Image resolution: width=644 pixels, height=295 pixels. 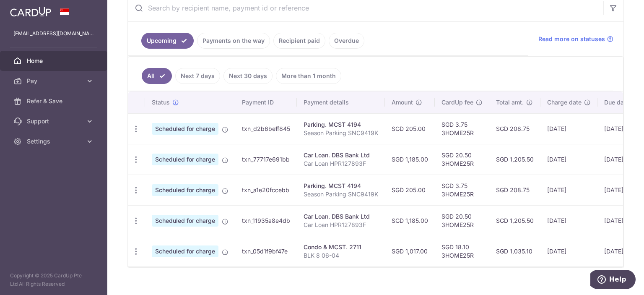 What do you see at coordinates (266, 102) in the screenshot?
I see `th: Payment ID` at bounding box center [266, 102].